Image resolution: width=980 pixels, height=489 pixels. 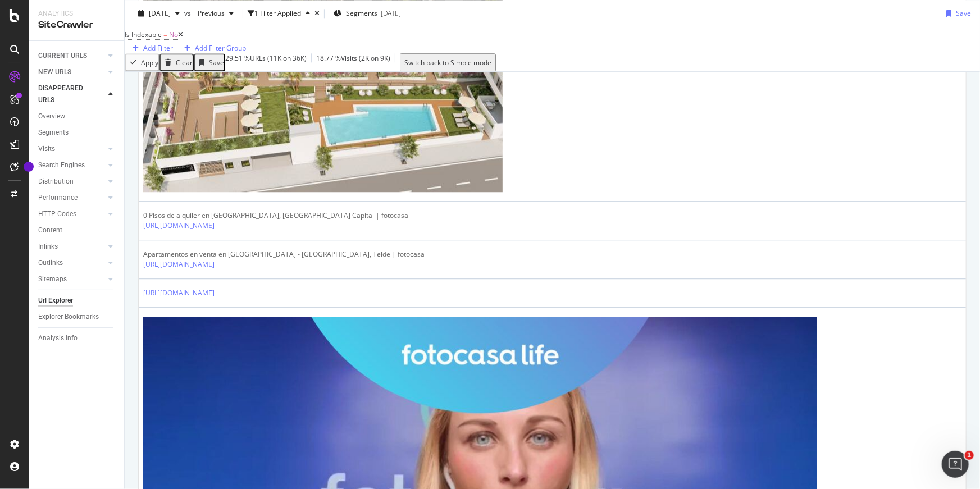 What do you see at coordinates (174, 34) in the screenshot?
I see `span: No` at bounding box center [174, 34].